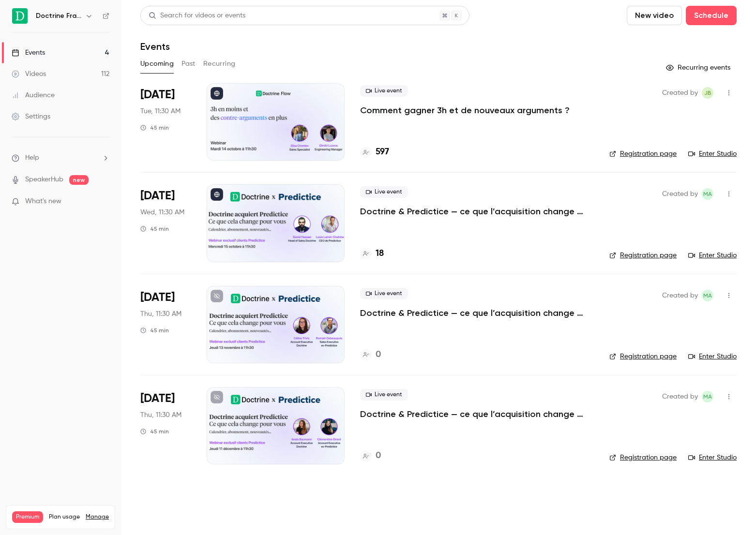  Describe the element at coordinates (476, 414) in the screenshot. I see `a: Doctrine & Predictice — ce que l’acquisition change pour vous - Session 3` at that location.